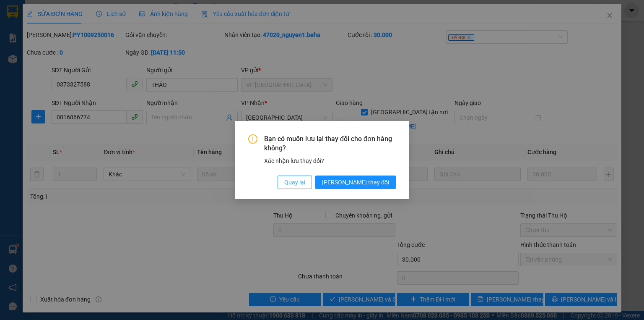 This screenshot has height=320, width=644. What do you see at coordinates (330, 161) in the screenshot?
I see `div: Xác nhận lưu thay đổi?` at bounding box center [330, 161].